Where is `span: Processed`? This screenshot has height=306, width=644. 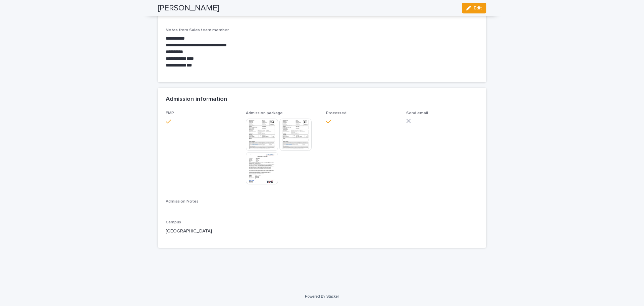 span: Processed is located at coordinates (336, 113).